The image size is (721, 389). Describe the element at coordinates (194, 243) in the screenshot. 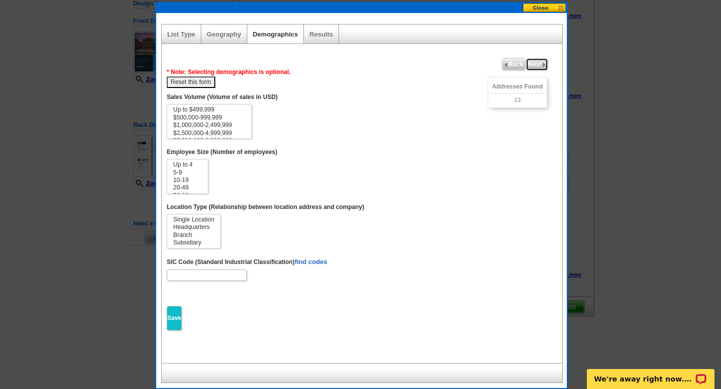

I see `option: Subsidiary` at that location.